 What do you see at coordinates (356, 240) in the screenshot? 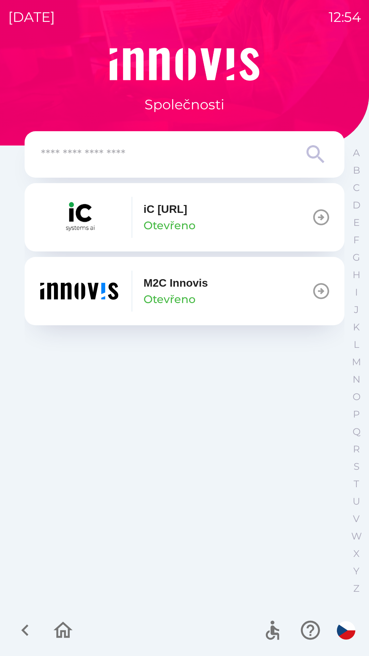
I see `p: F` at bounding box center [356, 240].